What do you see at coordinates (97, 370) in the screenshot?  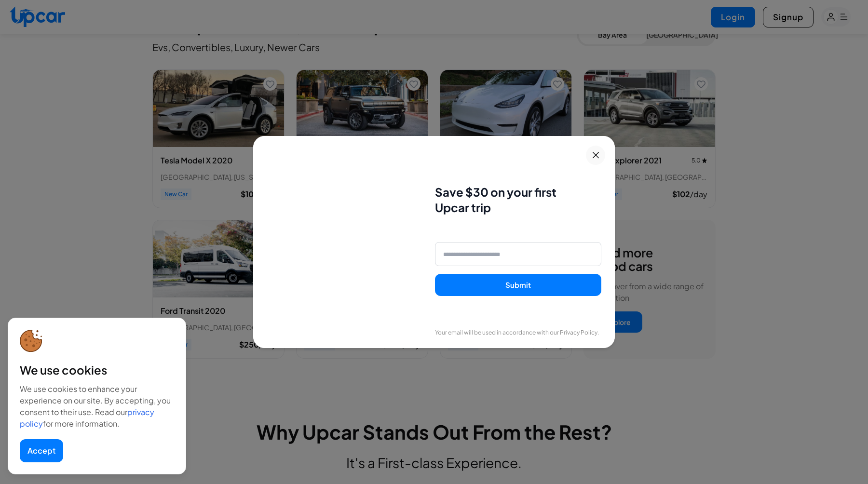 I see `div: We use cookies` at bounding box center [97, 370].